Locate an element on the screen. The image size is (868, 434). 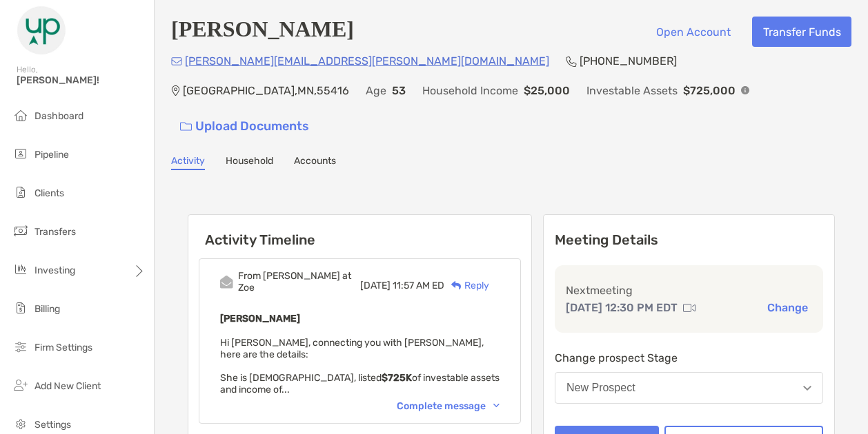
span: Transfers is located at coordinates (55, 232).